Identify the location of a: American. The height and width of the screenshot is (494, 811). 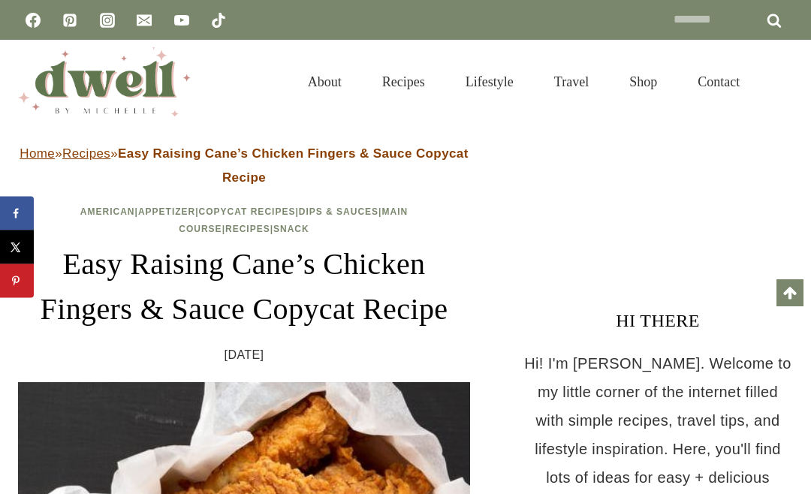
(107, 212).